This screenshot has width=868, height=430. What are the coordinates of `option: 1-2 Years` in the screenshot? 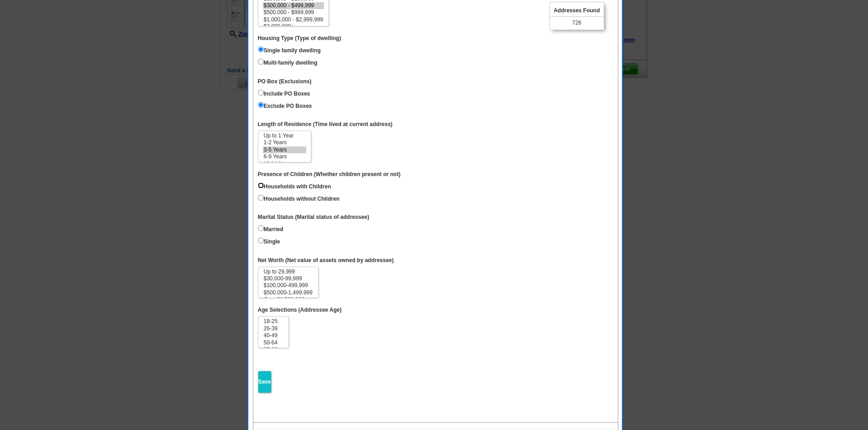 It's located at (284, 142).